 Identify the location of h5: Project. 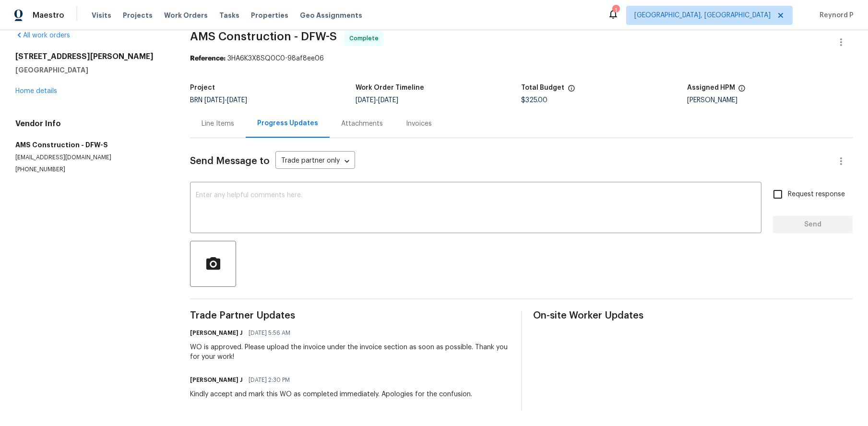
(203, 87).